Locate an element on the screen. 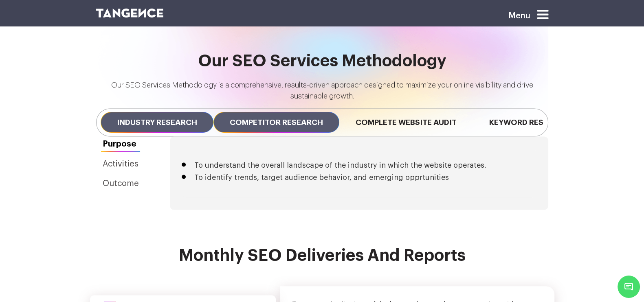  span: Complete Website Audit is located at coordinates (406, 122).